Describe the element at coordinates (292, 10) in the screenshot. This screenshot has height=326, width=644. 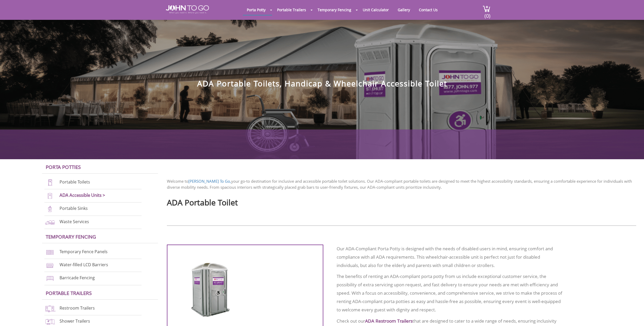
I see `a: Portable Trailers` at that location.